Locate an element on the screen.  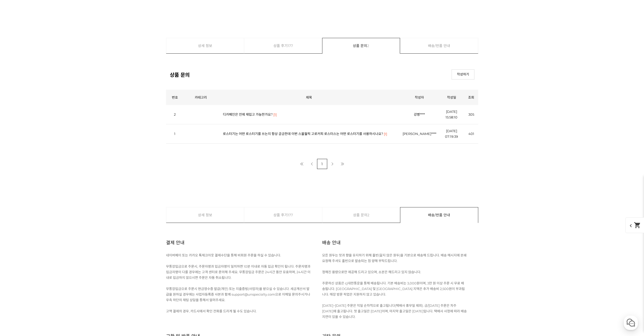
h2: 상품 문의 is located at coordinates (180, 74).